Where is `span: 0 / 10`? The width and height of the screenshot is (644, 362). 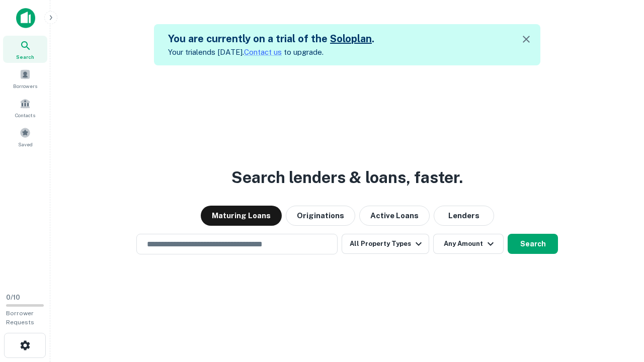
span: 0 / 10 is located at coordinates (13, 297).